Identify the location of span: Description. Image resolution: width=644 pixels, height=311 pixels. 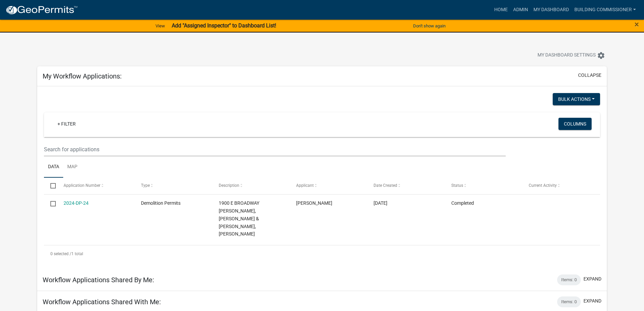
(229, 185).